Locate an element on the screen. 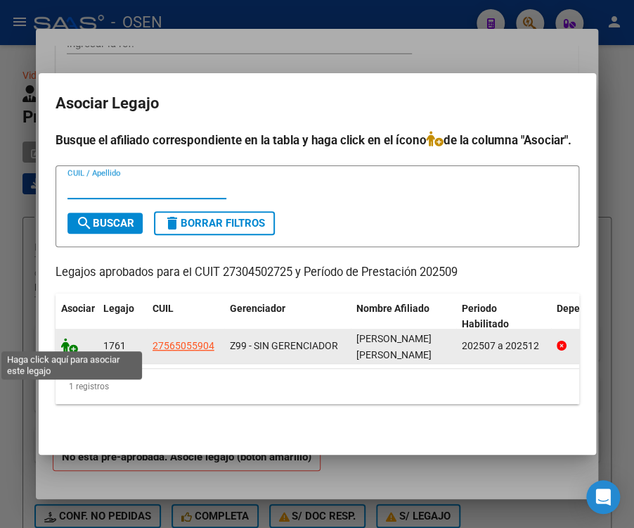 This screenshot has height=528, width=634. datatable-header-cell: Nombre Afiliado is located at coordinates (404, 317).